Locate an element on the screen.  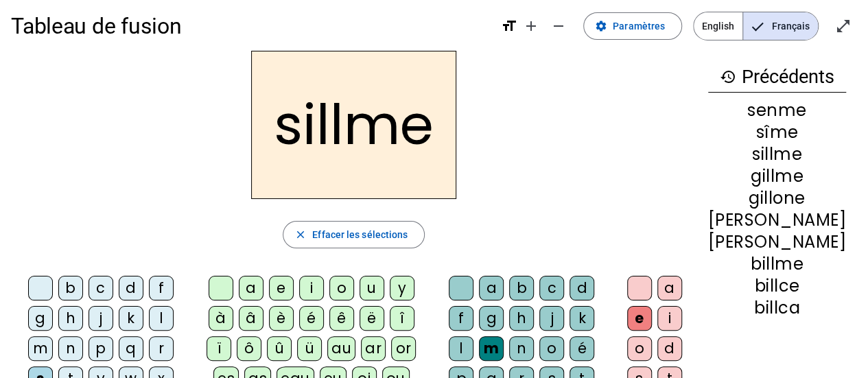
div: â is located at coordinates (251, 318).